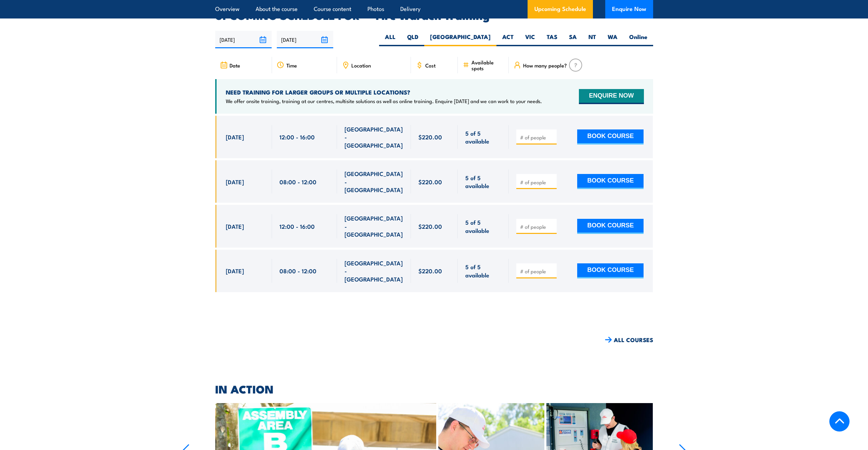 The image size is (868, 450). What do you see at coordinates (413, 39) in the screenshot?
I see `label: QLD` at bounding box center [413, 39].